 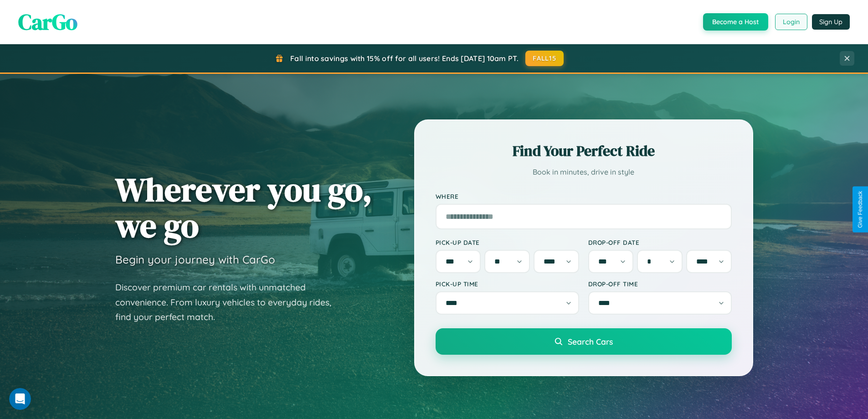 What do you see at coordinates (584, 151) in the screenshot?
I see `h2: Find Your Perfect Ride` at bounding box center [584, 151].